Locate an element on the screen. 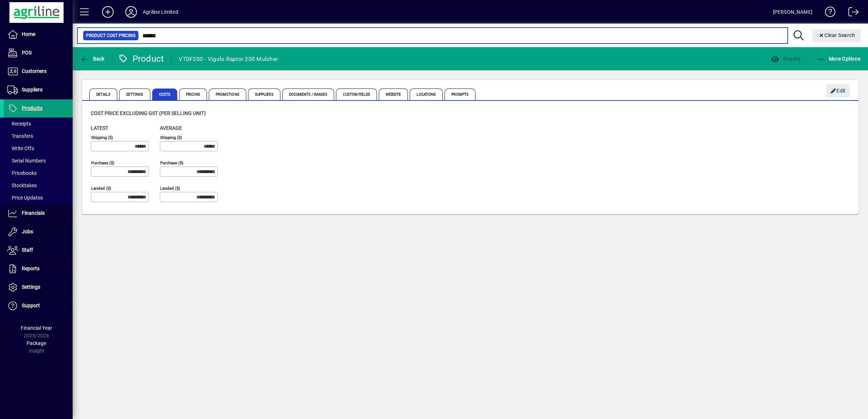 This screenshot has height=419, width=868. a: Financials is located at coordinates (38, 213).